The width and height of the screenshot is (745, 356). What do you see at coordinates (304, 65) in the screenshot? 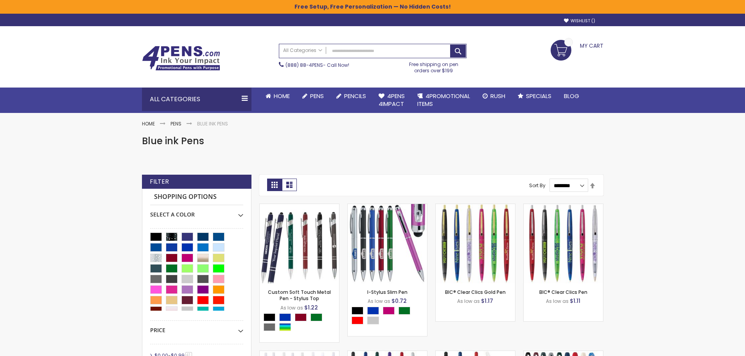
I see `a: (888) 88-4PENS` at bounding box center [304, 65].